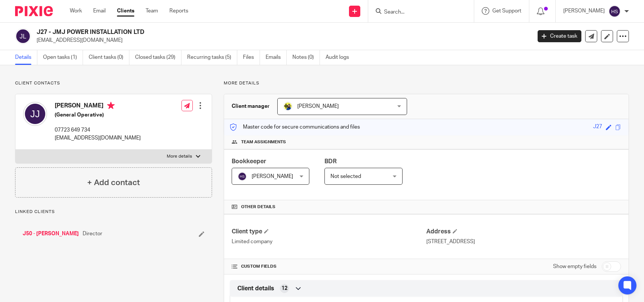  I want to click on a: Team, so click(152, 11).